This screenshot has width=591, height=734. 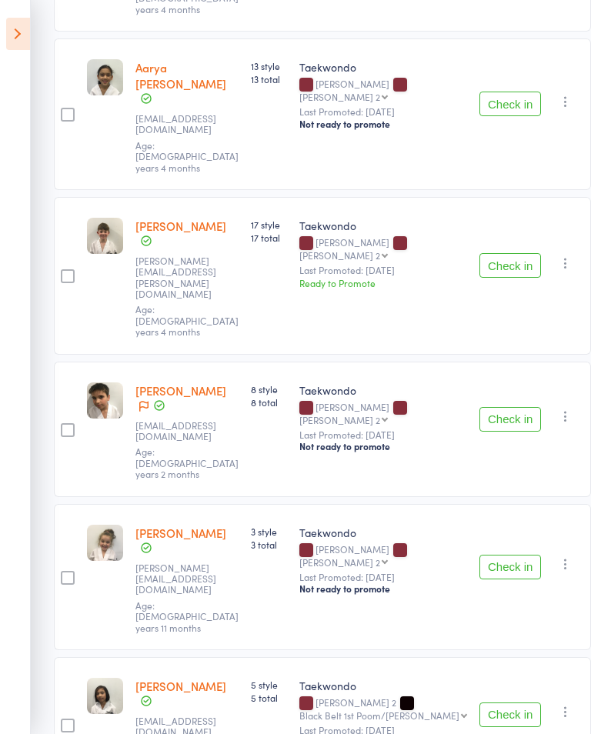 What do you see at coordinates (269, 224) in the screenshot?
I see `span: 17 style` at bounding box center [269, 224].